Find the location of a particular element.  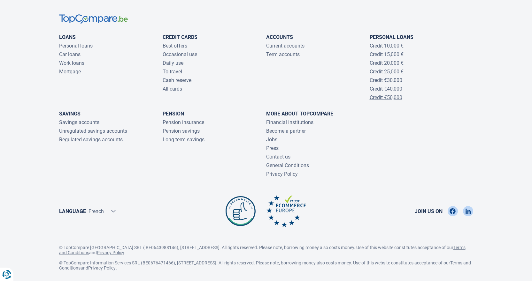

font: Regulated savings accounts is located at coordinates (91, 140).